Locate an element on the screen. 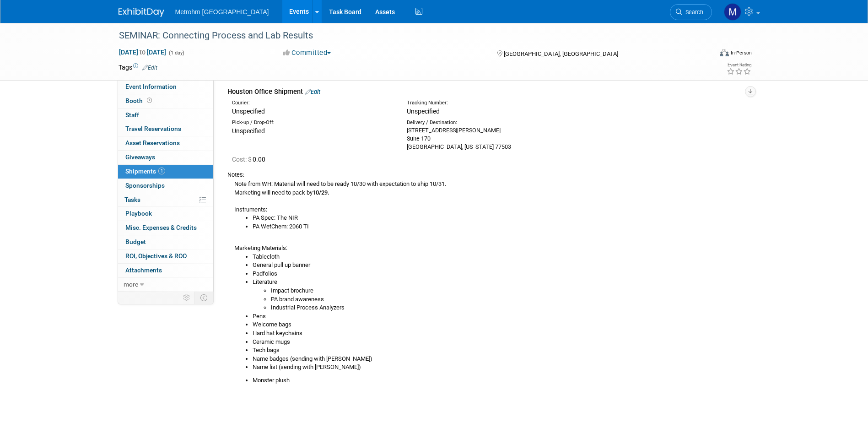 Image resolution: width=868 pixels, height=423 pixels. div: Event Format is located at coordinates (705, 54).